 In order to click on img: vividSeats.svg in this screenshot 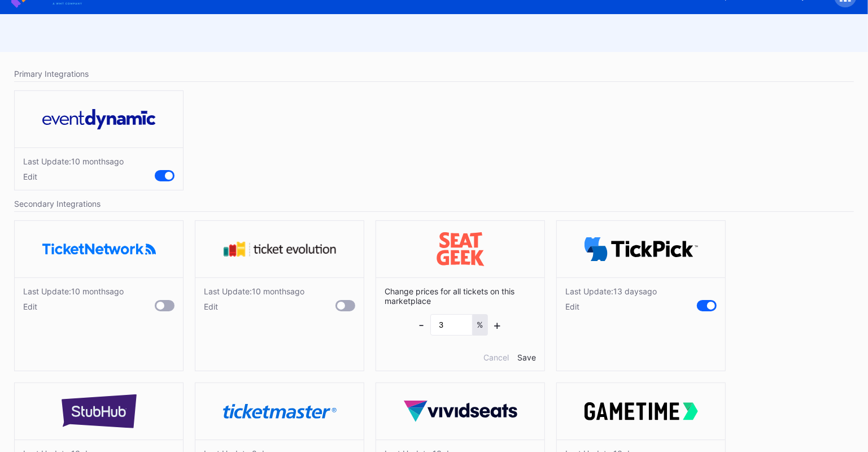, I will do `click(460, 411)`.